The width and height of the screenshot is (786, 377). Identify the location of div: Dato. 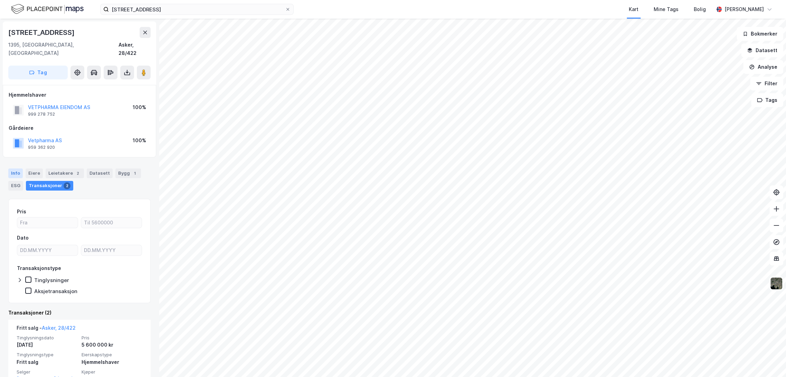
(23, 238).